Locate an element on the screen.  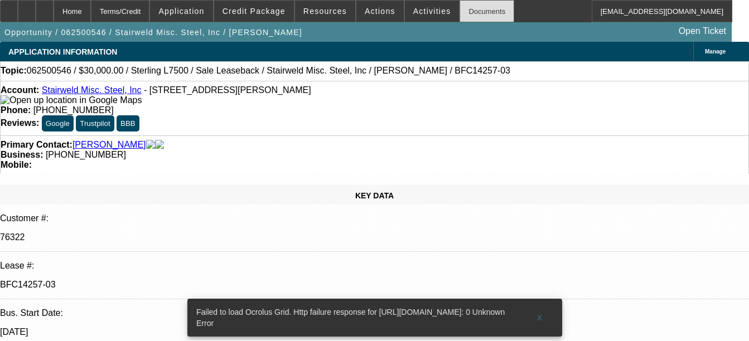
strong: Mobile: is located at coordinates (16, 165).